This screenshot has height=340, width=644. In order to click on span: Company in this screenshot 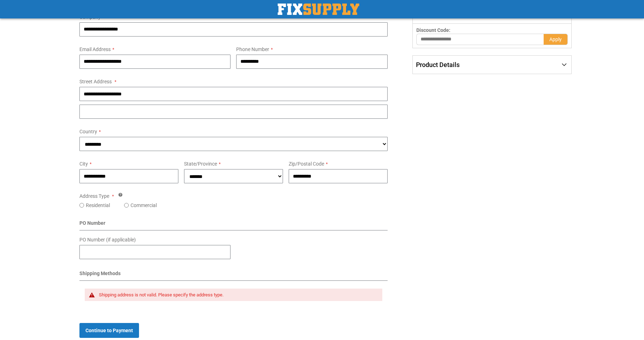, I will do `click(90, 17)`.